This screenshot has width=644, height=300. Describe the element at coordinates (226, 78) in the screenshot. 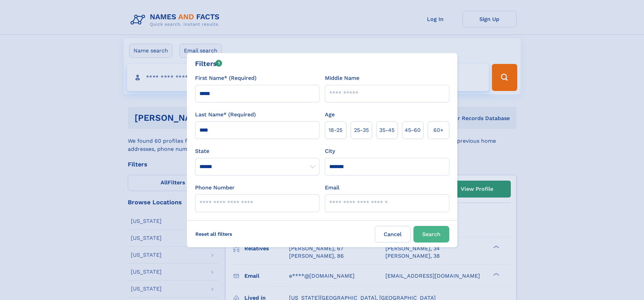

I see `label: First Name* (Required)` at that location.